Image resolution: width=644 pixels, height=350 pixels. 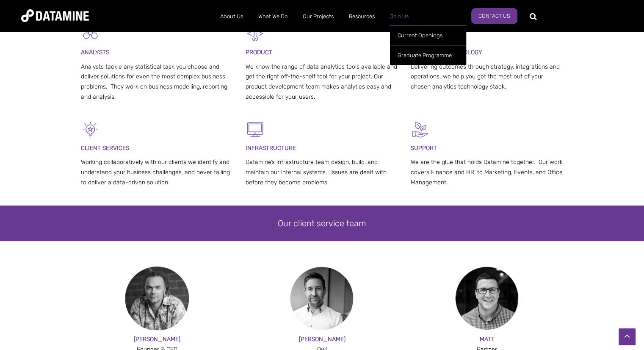 What do you see at coordinates (157, 298) in the screenshot?
I see `img: Paul-2-1-150x150` at bounding box center [157, 298].